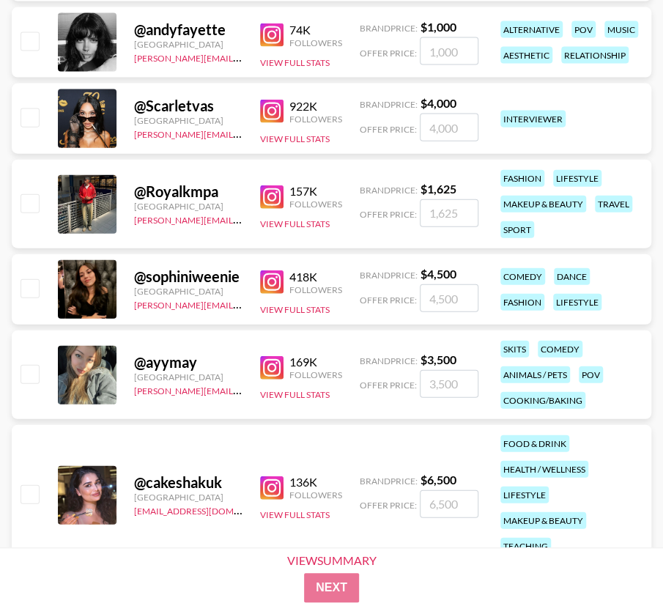 This screenshot has width=663, height=606. What do you see at coordinates (188, 276) in the screenshot?
I see `div: @ sophiniweenie` at bounding box center [188, 276].